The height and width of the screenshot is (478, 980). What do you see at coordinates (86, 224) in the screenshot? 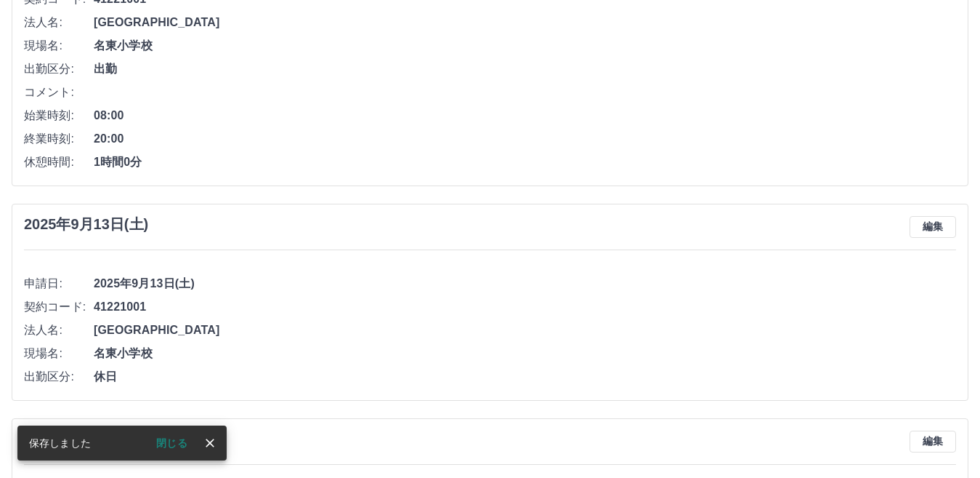
I see `h3: 2025年9月13日(土)` at bounding box center [86, 224].